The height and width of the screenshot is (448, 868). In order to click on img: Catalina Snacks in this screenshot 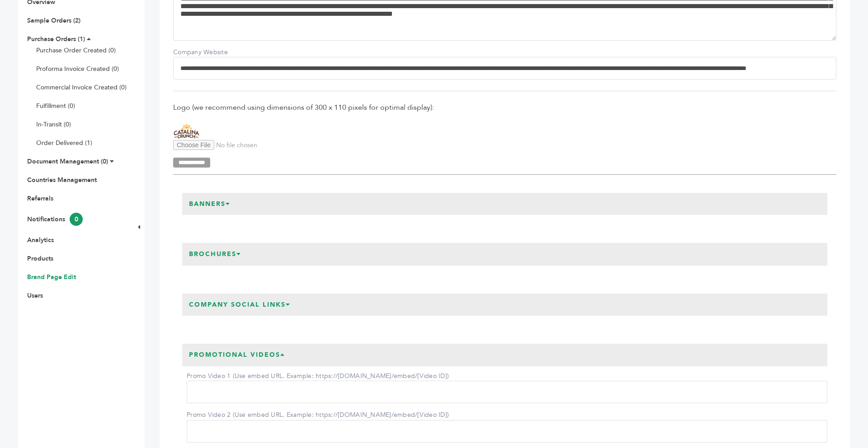, I will do `click(187, 132)`.